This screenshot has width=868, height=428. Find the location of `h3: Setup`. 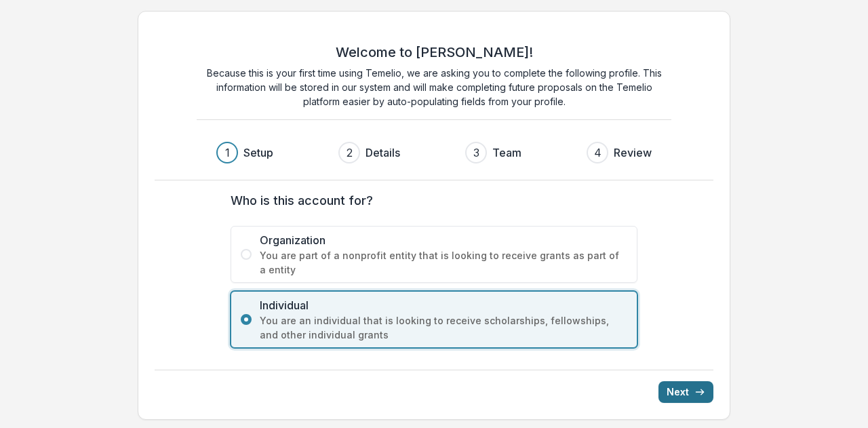

h3: Setup is located at coordinates (258, 153).